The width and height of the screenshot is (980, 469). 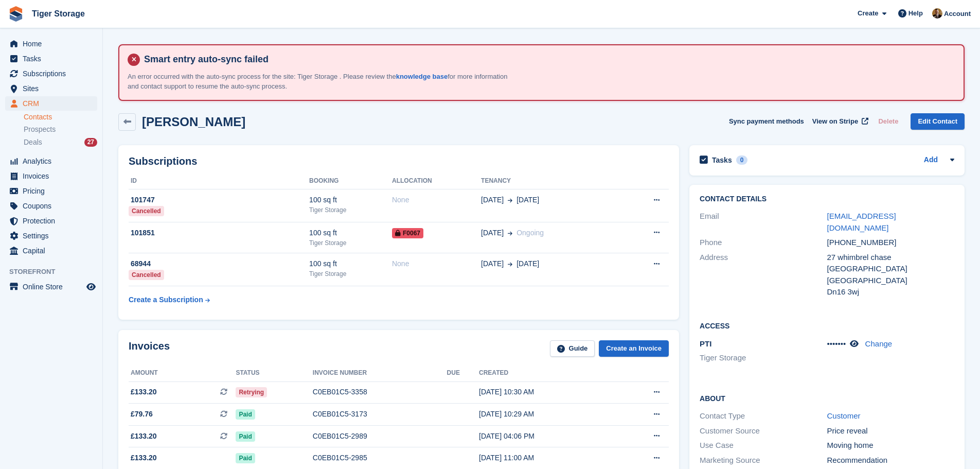 I want to click on span: Paid, so click(x=245, y=437).